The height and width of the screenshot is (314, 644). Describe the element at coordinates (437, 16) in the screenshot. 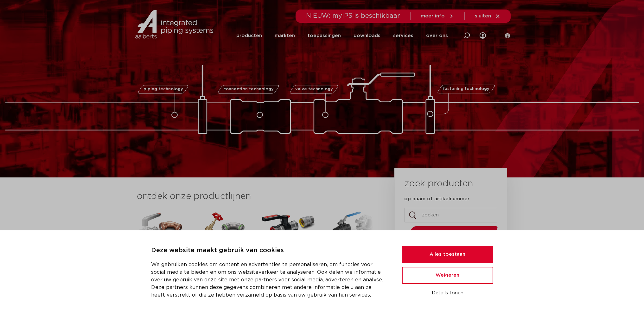

I see `a: meer info` at that location.